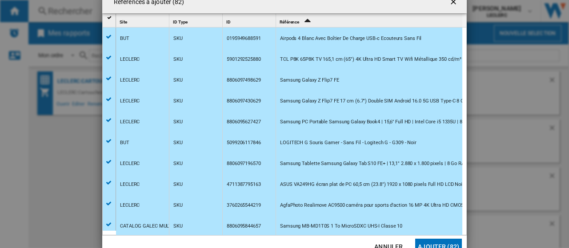  I want to click on div: Airpods 4 Blanc Avec Boîtier De Charge USB‑c Ecouteurs Sans Fil, so click(351, 39).